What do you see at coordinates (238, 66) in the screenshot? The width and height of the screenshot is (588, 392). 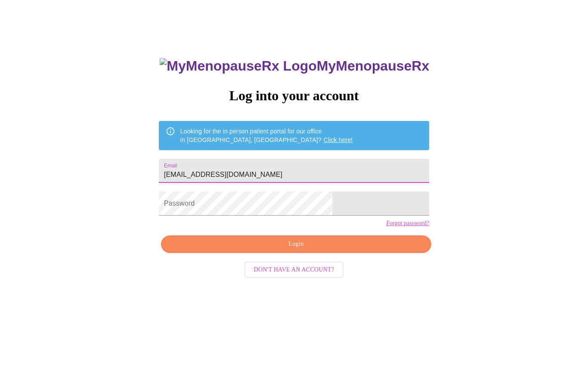 I see `img: MyMenopauseRx Logo` at bounding box center [238, 66].